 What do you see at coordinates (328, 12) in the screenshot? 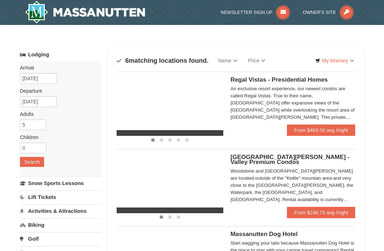
I see `a: Owner's Site` at bounding box center [328, 12].